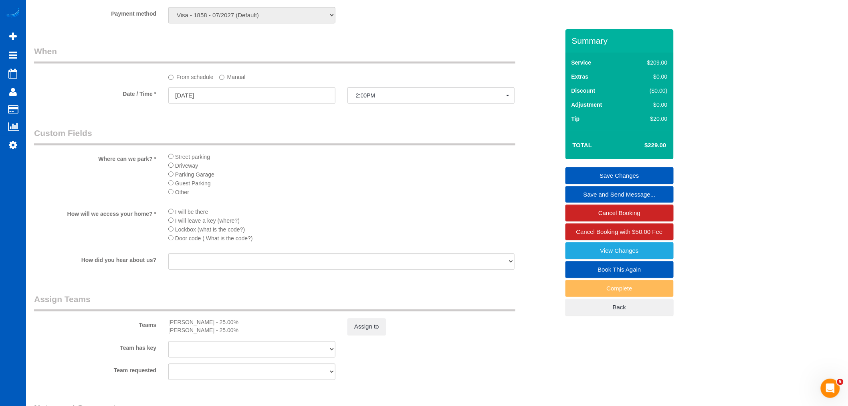 This screenshot has height=406, width=848. I want to click on span: Street parking, so click(192, 157).